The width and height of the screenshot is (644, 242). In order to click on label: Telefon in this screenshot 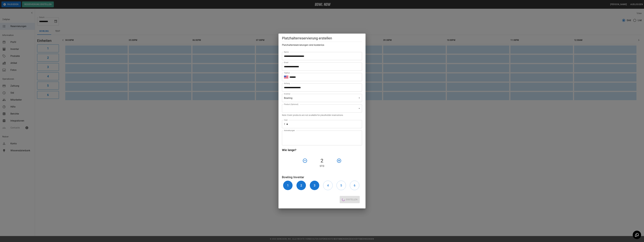, I will do `click(287, 73)`.